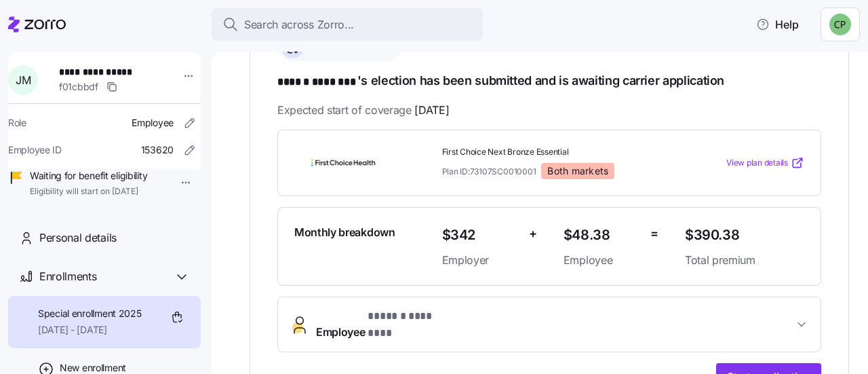 This screenshot has height=374, width=868. What do you see at coordinates (578, 171) in the screenshot?
I see `span: Both markets` at bounding box center [578, 171].